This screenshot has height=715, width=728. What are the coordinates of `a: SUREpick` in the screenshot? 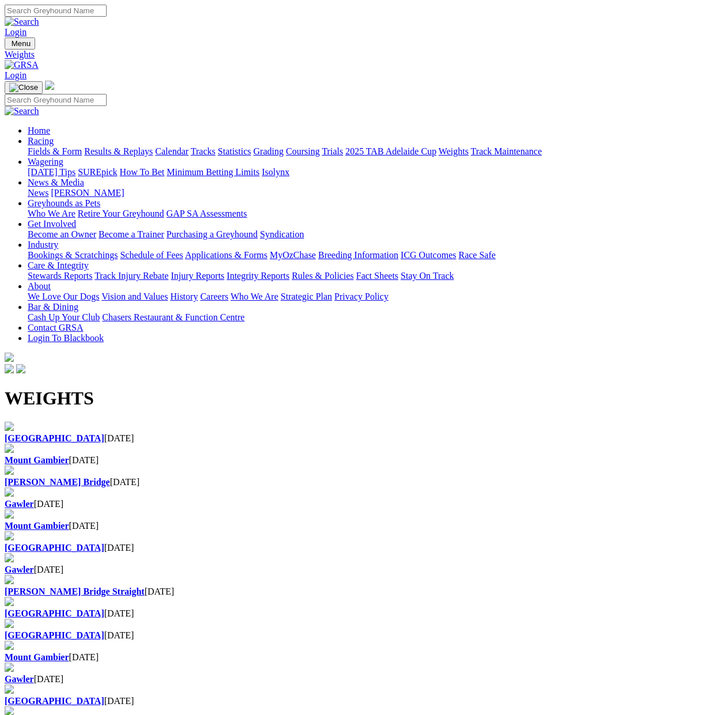 It's located at (97, 172).